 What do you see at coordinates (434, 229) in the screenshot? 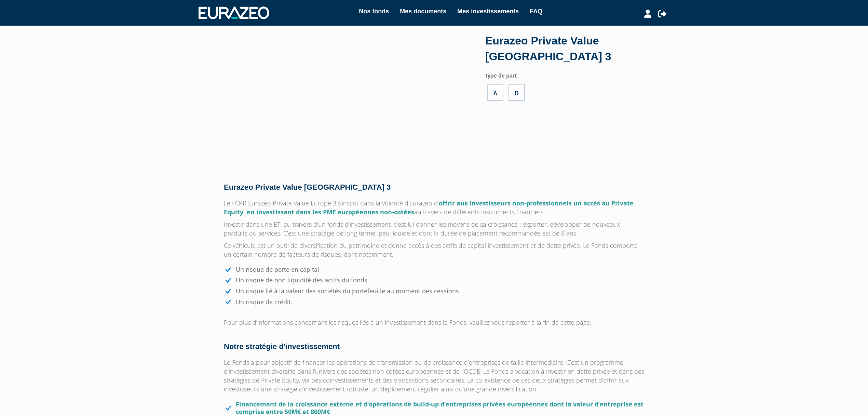
I see `p: Investir dans une ETI au travers d’un fonds d’investissement, c’est lui donner les moyens de sa c...` at bounding box center [434, 229].